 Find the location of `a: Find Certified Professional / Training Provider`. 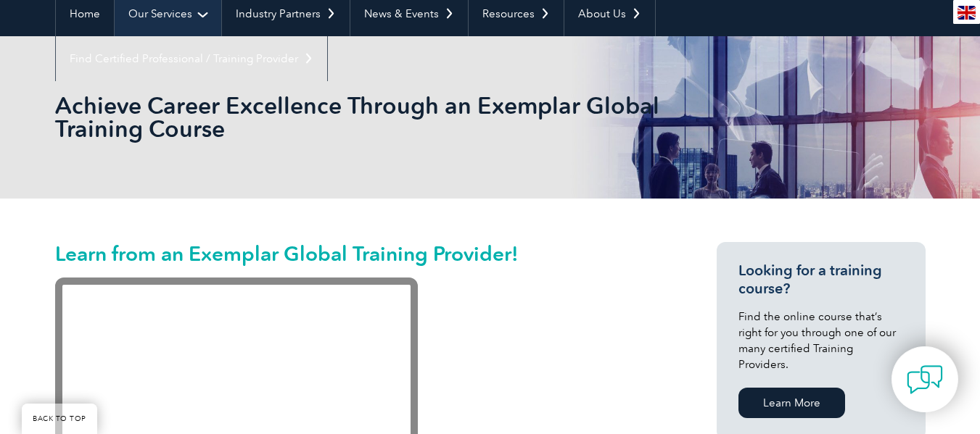

a: Find Certified Professional / Training Provider is located at coordinates (192, 58).